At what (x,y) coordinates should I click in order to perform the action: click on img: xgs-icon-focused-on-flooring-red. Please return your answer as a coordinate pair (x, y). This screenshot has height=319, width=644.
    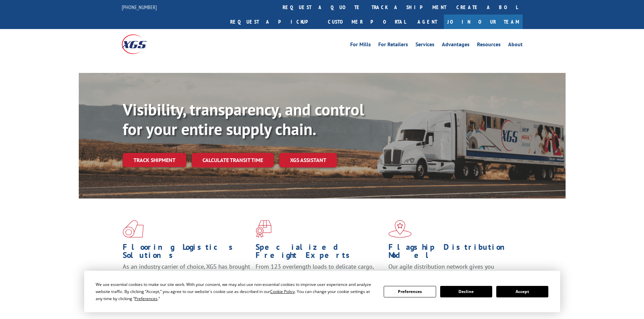
    Looking at the image, I should click on (263, 229).